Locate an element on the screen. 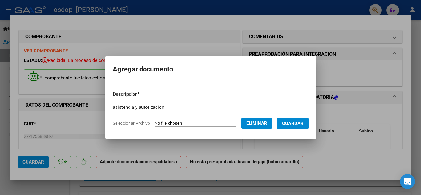 Image resolution: width=421 pixels, height=195 pixels. span: Guardar is located at coordinates (293, 124).